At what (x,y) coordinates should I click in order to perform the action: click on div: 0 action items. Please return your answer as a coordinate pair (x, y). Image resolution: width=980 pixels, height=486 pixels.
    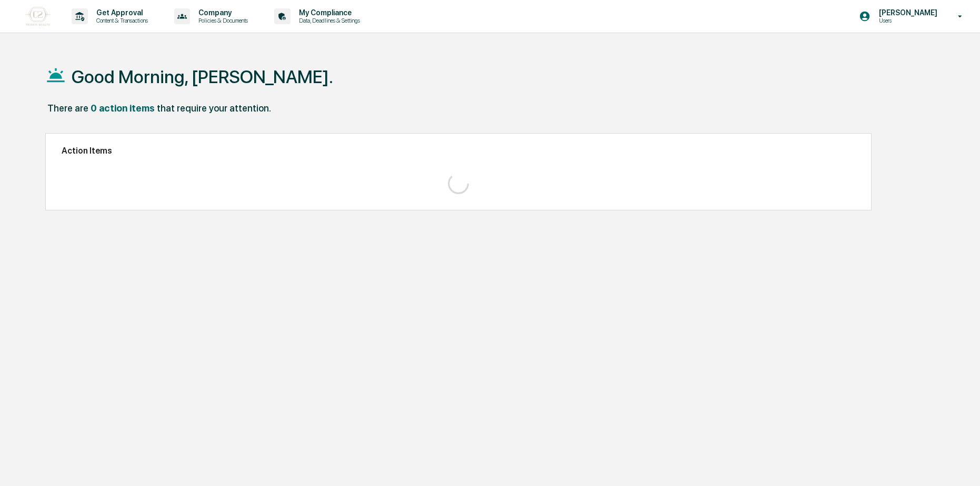
    Looking at the image, I should click on (123, 108).